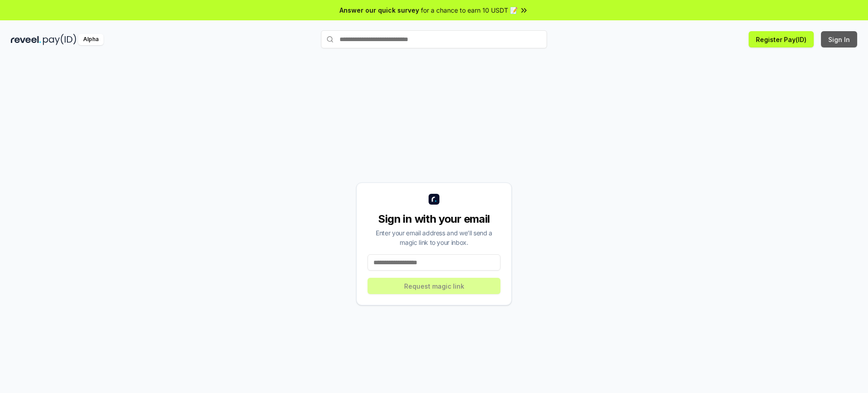 This screenshot has width=868, height=393. I want to click on span: for a chance to earn 10 USDT 📝, so click(469, 10).